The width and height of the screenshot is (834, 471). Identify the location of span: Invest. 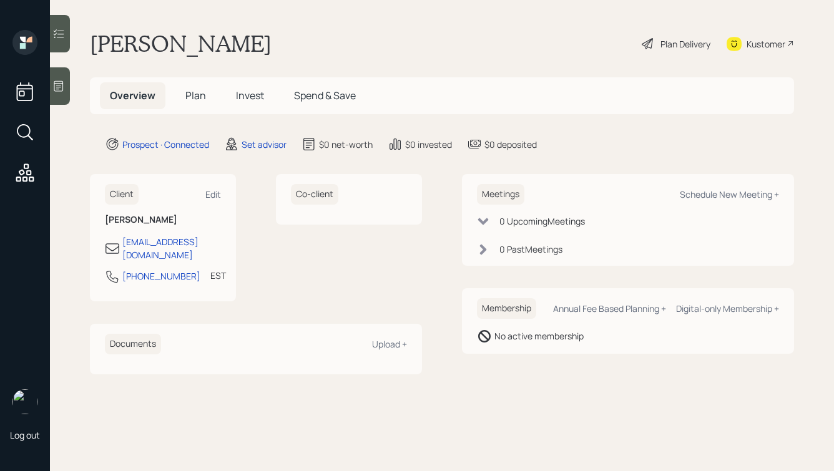
(250, 96).